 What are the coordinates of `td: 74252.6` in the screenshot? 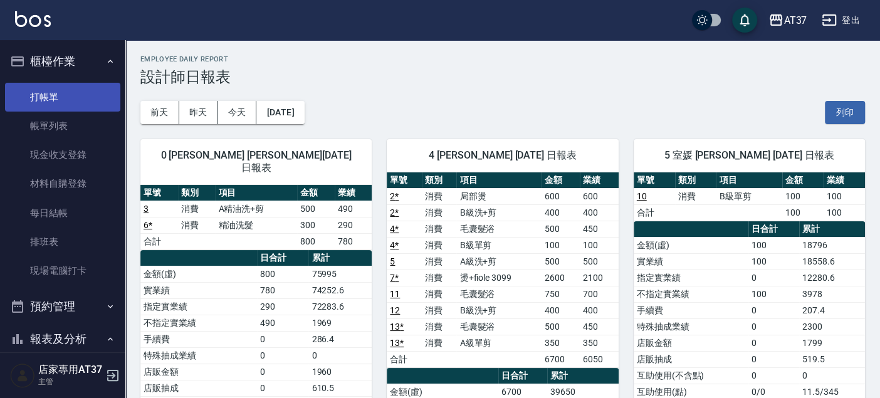 It's located at (340, 290).